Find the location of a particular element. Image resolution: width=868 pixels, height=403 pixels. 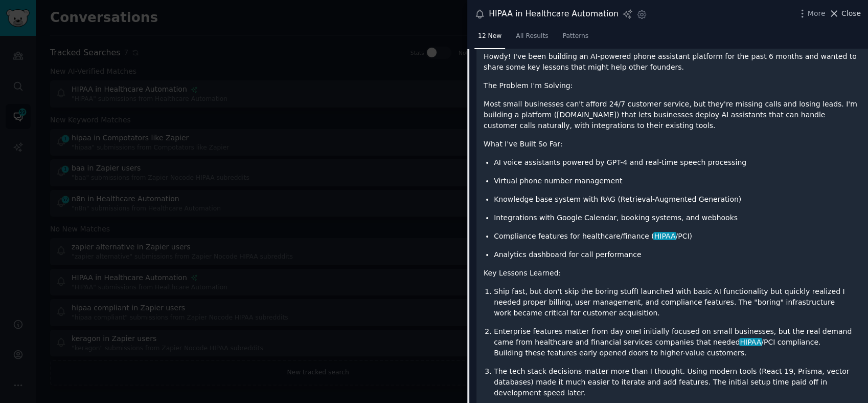

a: All Results is located at coordinates (531, 39).